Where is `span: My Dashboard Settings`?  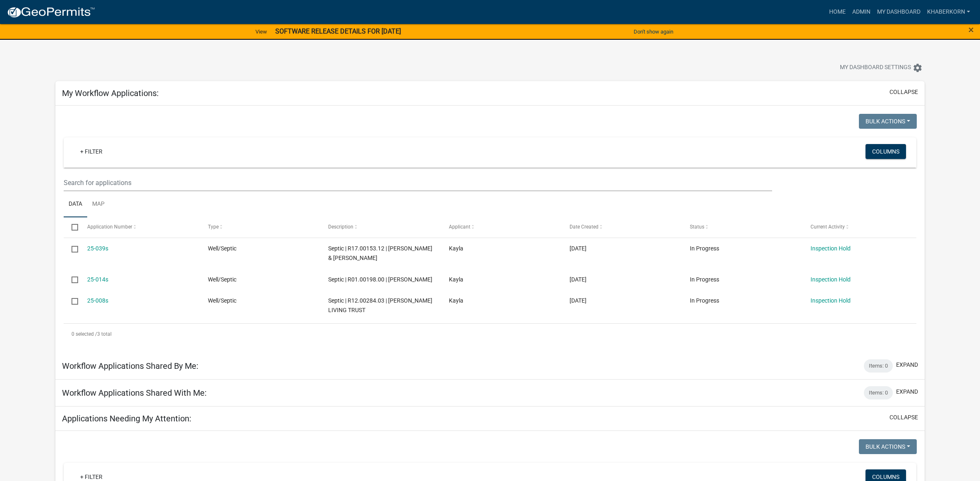
span: My Dashboard Settings is located at coordinates (876, 68).